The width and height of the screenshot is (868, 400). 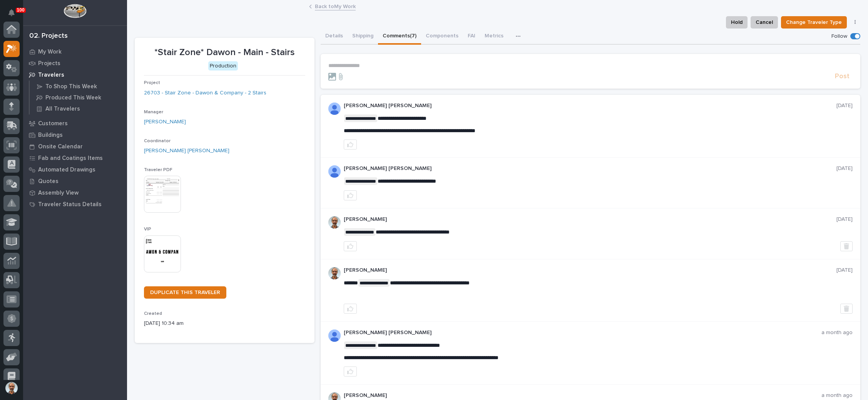 What do you see at coordinates (52, 75) in the screenshot?
I see `p: Travelers` at bounding box center [52, 75].